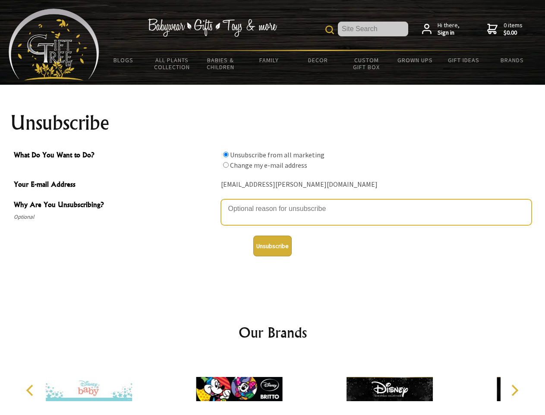 This screenshot has width=545, height=415. Describe the element at coordinates (115, 217) in the screenshot. I see `span: Optional` at that location.